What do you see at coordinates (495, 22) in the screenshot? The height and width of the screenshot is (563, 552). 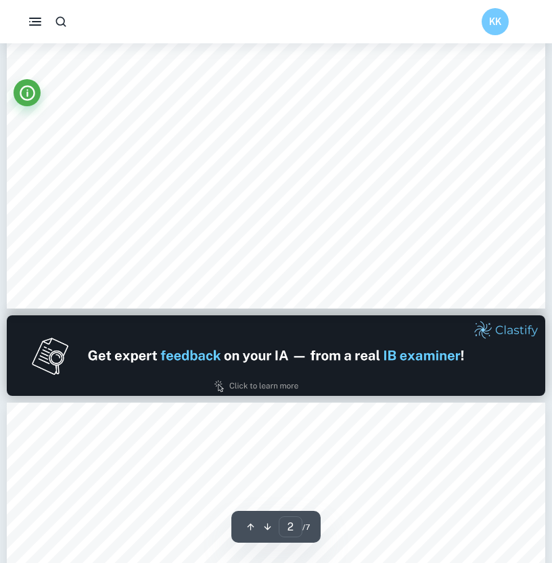 I see `button: KK` at bounding box center [495, 22].